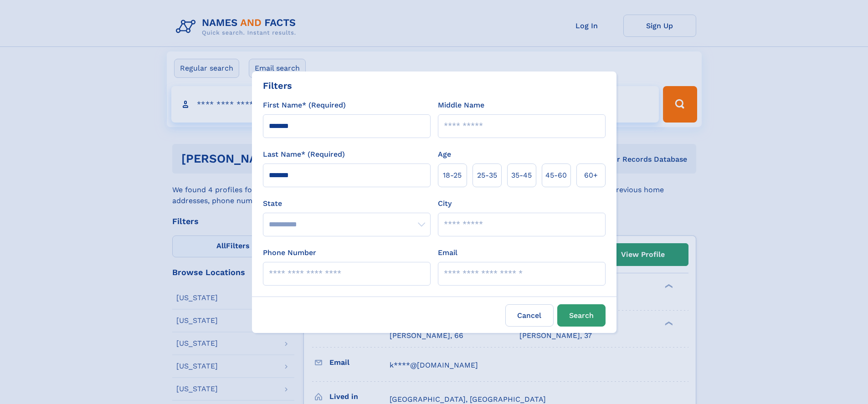  What do you see at coordinates (591, 176) in the screenshot?
I see `span: 60+` at bounding box center [591, 176].